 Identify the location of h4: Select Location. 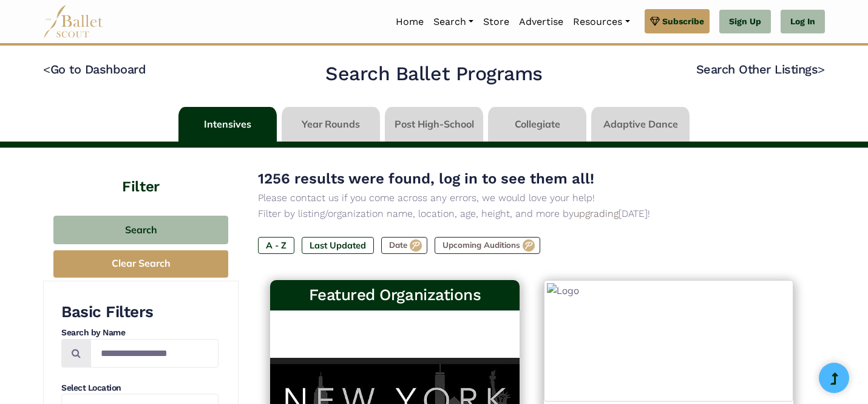
(140, 389).